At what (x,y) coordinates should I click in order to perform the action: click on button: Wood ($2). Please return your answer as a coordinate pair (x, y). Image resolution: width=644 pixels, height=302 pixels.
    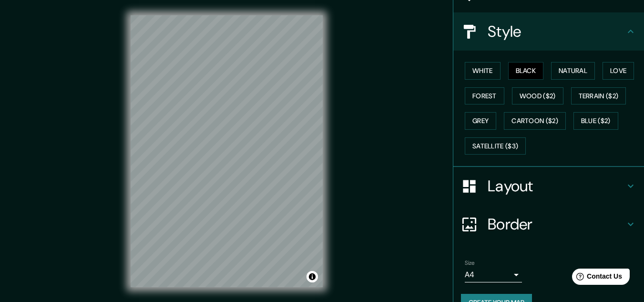
    Looking at the image, I should click on (537, 96).